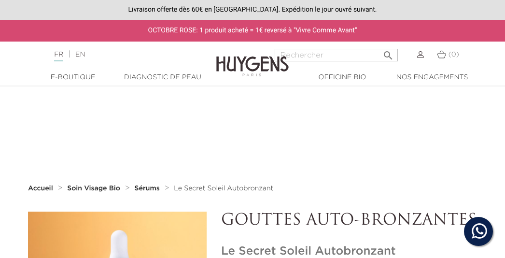 The image size is (505, 258). I want to click on span: Le Secret Soleil Autobronzant, so click(224, 188).